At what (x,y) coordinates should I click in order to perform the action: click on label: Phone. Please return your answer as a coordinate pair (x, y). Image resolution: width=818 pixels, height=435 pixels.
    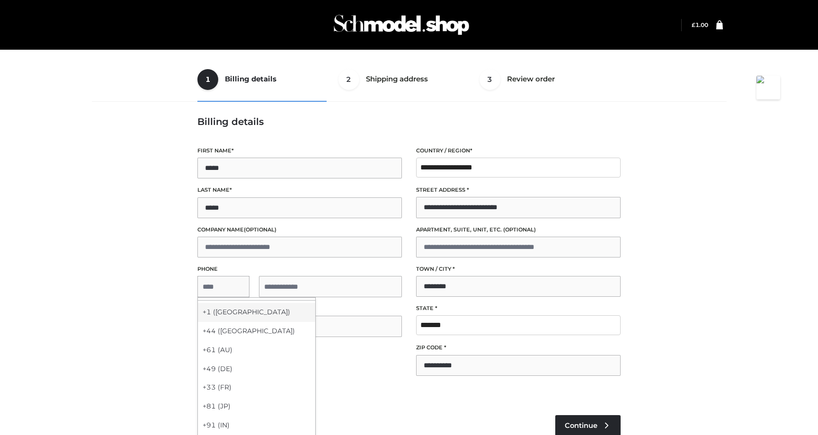
    Looking at the image, I should click on (300, 269).